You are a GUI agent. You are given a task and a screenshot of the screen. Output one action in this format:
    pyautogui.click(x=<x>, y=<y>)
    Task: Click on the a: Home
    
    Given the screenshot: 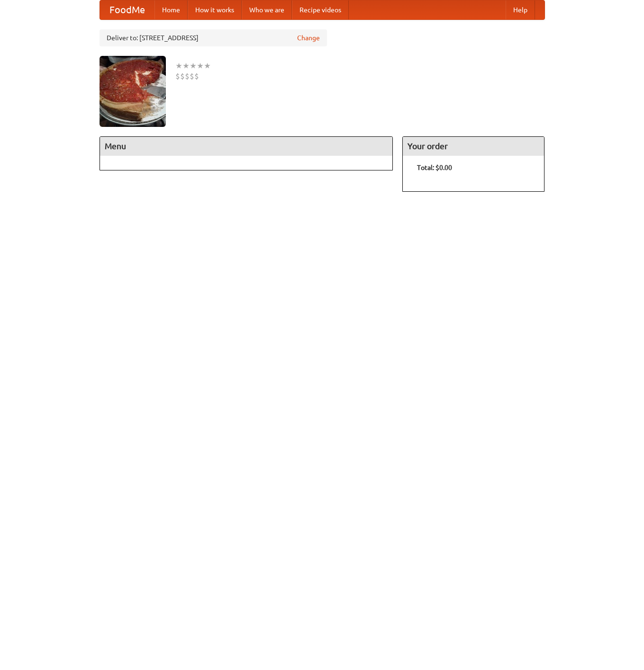 What is the action you would take?
    pyautogui.click(x=171, y=10)
    